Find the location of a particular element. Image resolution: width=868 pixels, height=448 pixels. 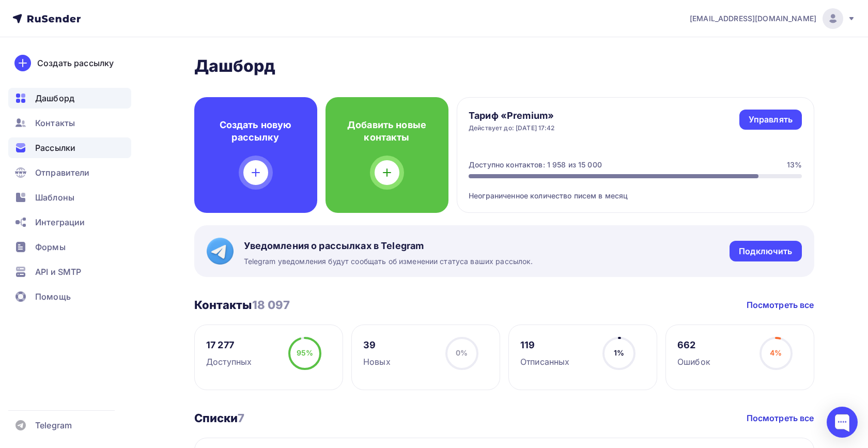

span: 4% is located at coordinates (775, 352).